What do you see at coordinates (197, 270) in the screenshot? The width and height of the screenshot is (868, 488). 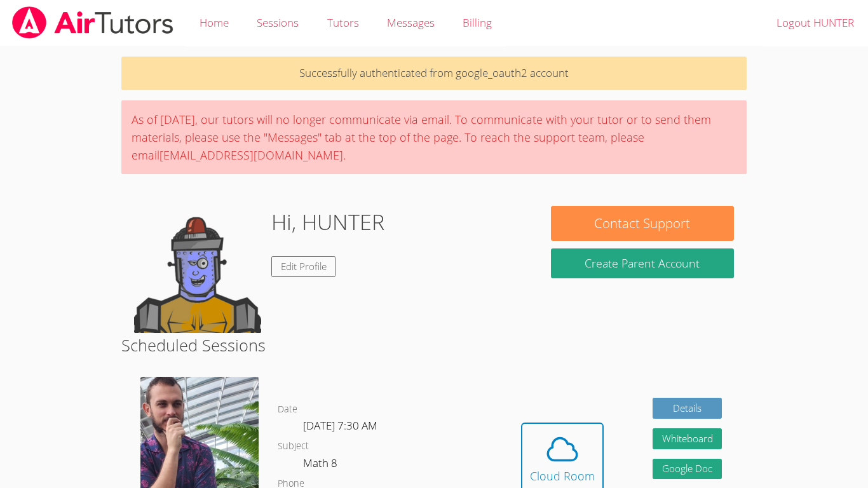 I see `img: default.png` at bounding box center [197, 270].